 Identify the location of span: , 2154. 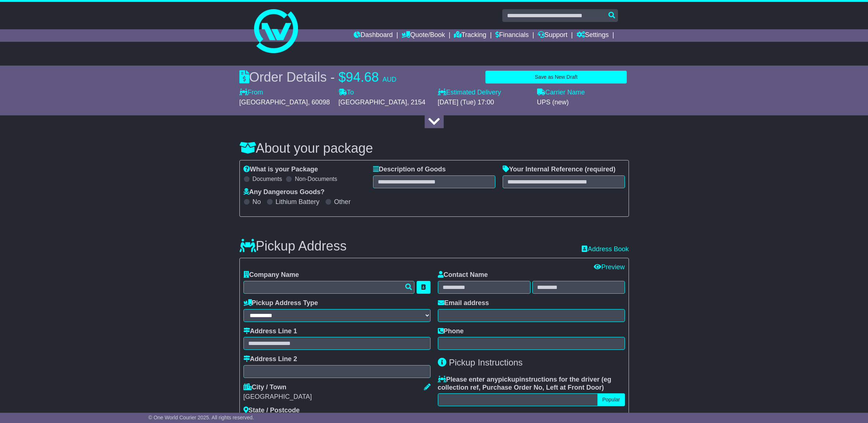
(416, 102).